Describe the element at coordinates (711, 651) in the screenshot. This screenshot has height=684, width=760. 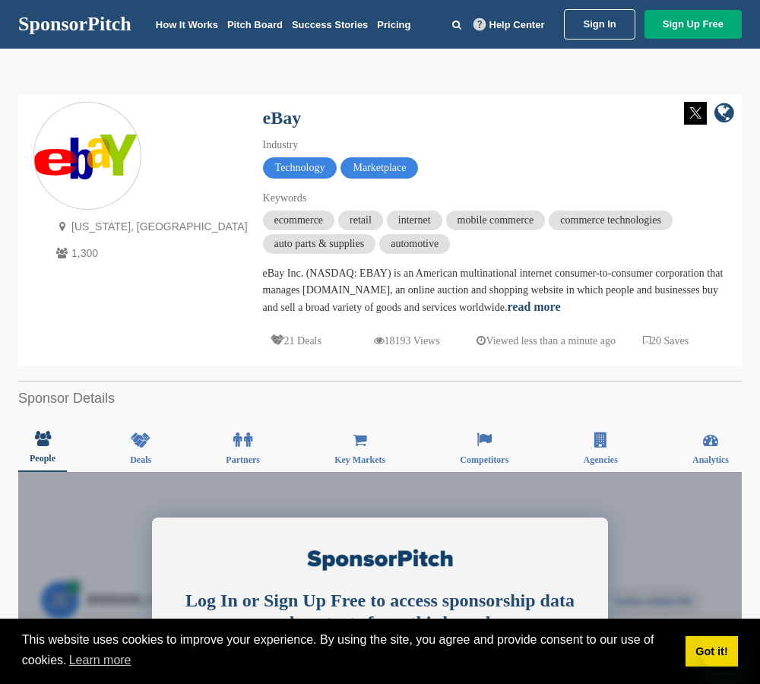
I see `a: dismiss cookie message` at that location.